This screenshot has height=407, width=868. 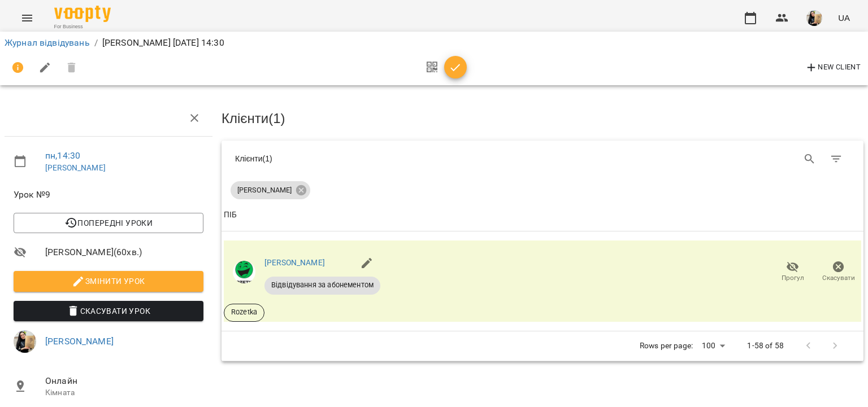 What do you see at coordinates (109, 223) in the screenshot?
I see `button: Попередні уроки` at bounding box center [109, 223].